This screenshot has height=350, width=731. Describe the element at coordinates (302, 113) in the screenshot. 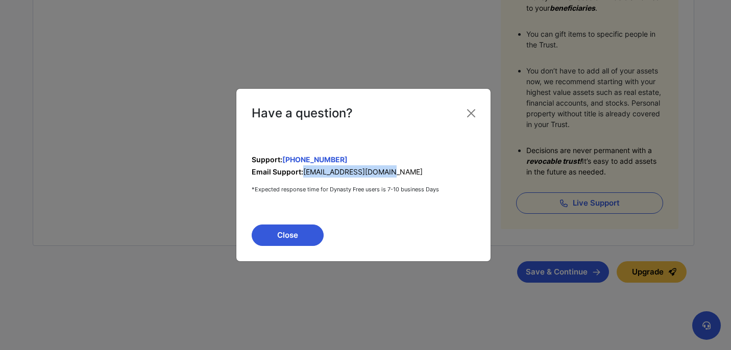

I see `div: Have a question?` at that location.